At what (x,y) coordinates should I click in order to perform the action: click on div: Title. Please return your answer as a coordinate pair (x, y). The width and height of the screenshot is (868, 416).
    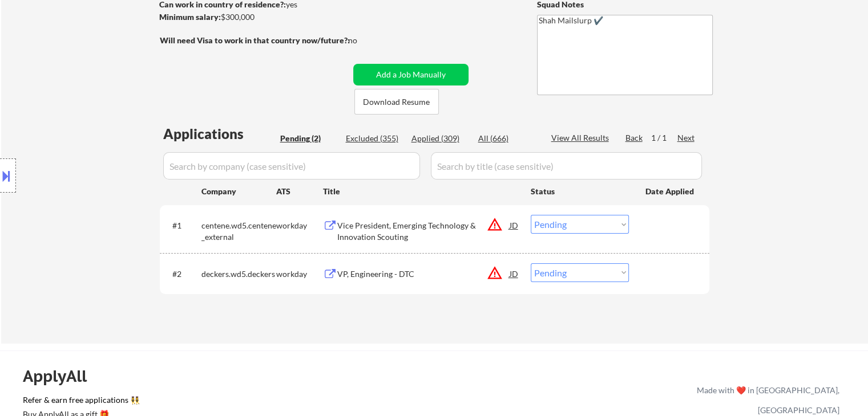
    Looking at the image, I should click on (421, 192).